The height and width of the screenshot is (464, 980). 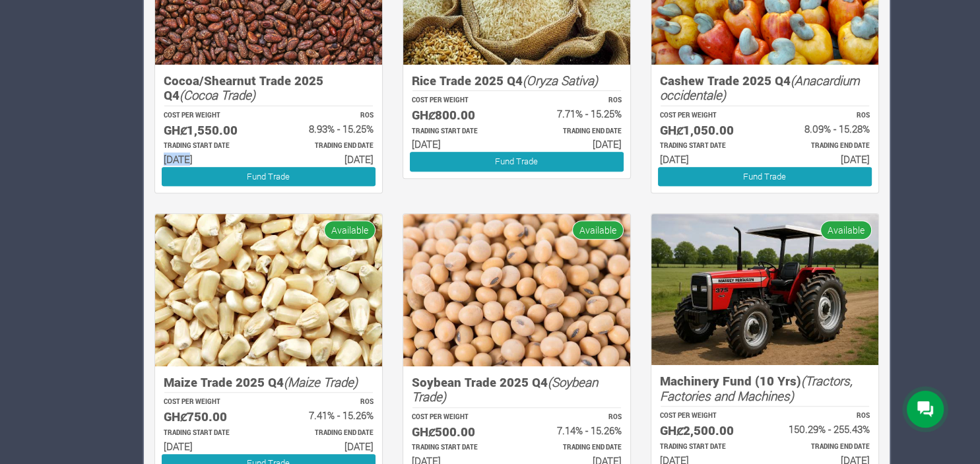 I want to click on h5: Cashew Trade 2025 Q4, so click(x=764, y=87).